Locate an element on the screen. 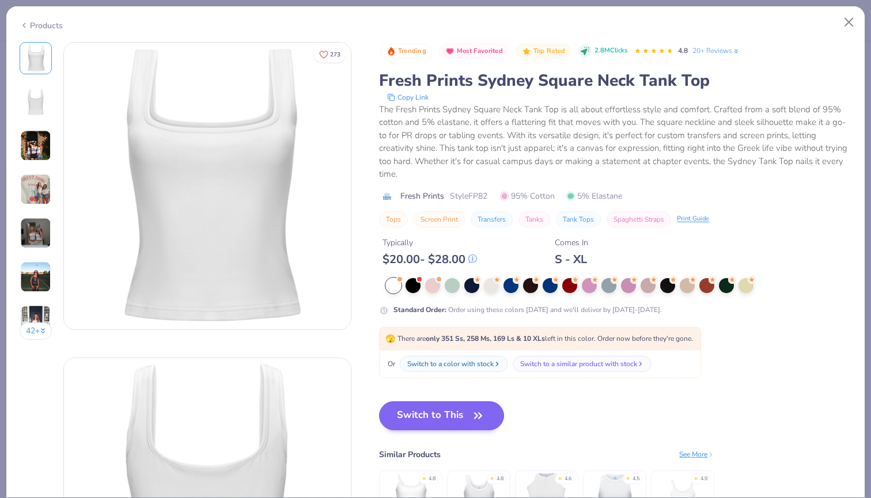 The height and width of the screenshot is (498, 871). img: Top Rated sort is located at coordinates (526, 51).